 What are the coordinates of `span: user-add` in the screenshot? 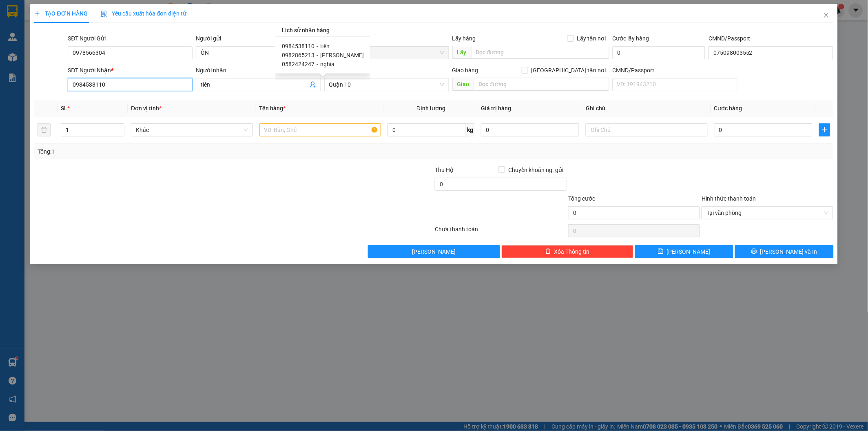 It's located at (313, 84).